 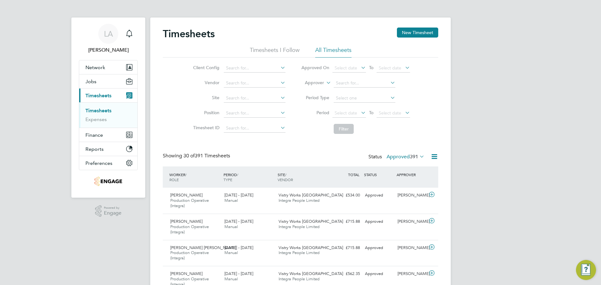 I want to click on span: Reports, so click(x=94, y=149).